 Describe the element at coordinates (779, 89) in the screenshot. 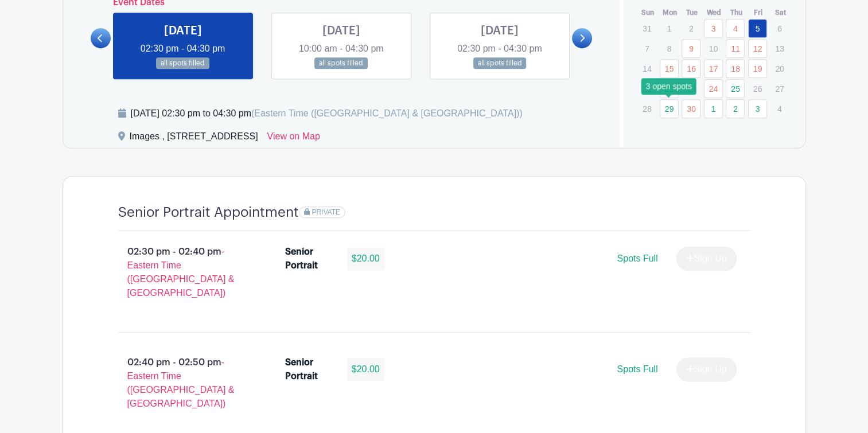

I see `p: 27` at that location.